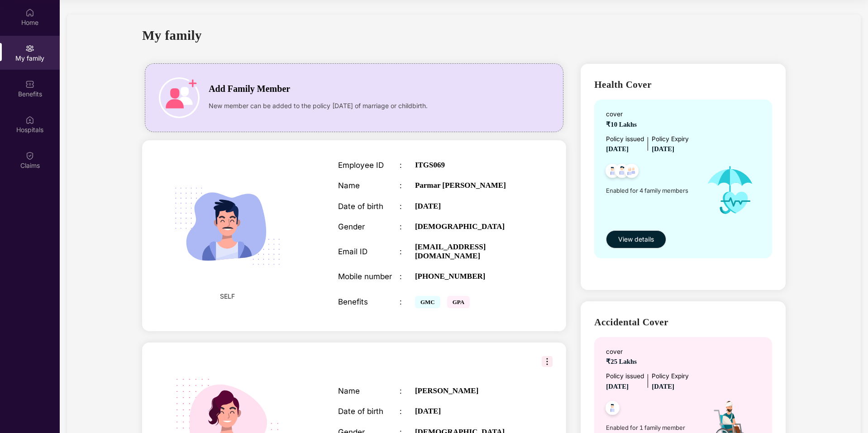 This screenshot has height=433, width=868. What do you see at coordinates (683, 322) in the screenshot?
I see `h2: Accidental Cover` at bounding box center [683, 322].